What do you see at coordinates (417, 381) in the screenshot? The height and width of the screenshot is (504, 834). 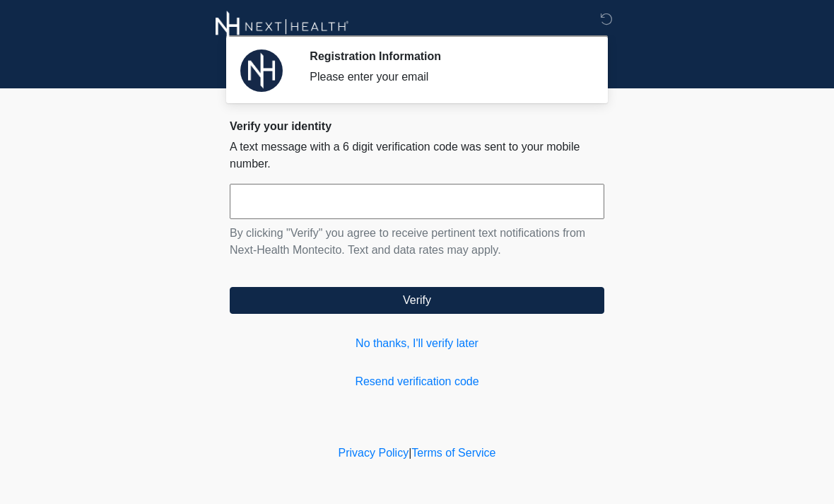 I see `a: Resend verification code` at bounding box center [417, 381].